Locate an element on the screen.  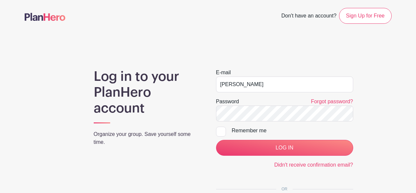
span: OR is located at coordinates (285, 189).